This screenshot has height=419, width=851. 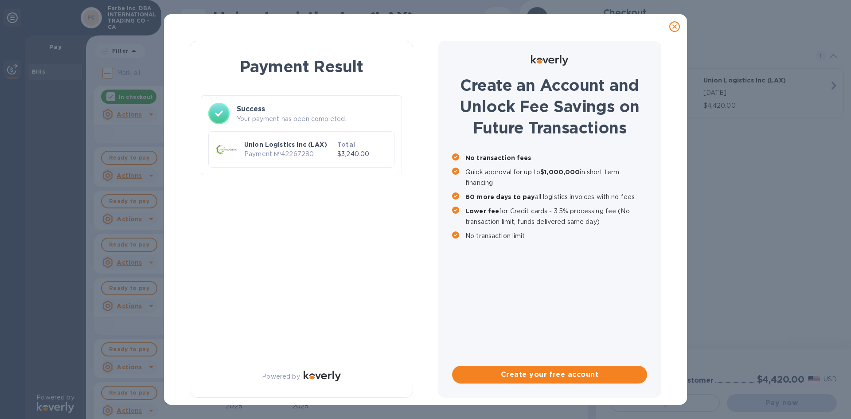 I want to click on p: No transaction limit, so click(x=556, y=236).